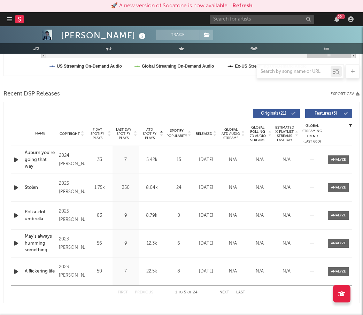 Image resolution: width=363 pixels, height=315 pixels. I want to click on span: Recent DSP Releases, so click(32, 94).